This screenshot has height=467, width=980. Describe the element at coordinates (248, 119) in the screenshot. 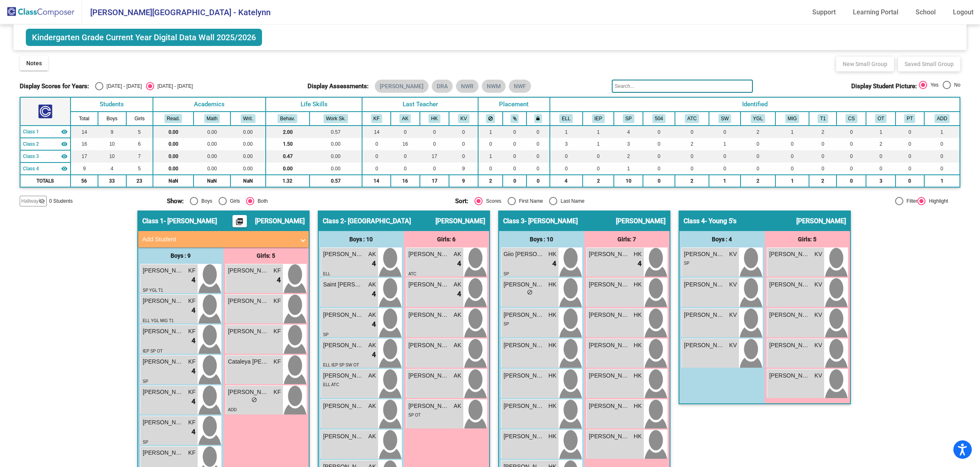

I see `button: Writ.` at that location.